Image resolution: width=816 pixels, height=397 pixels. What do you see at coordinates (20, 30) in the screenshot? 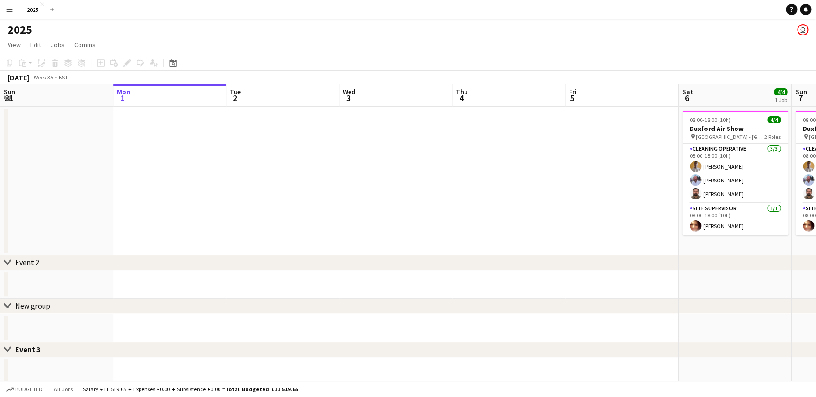
I see `h1: 2025` at bounding box center [20, 30].